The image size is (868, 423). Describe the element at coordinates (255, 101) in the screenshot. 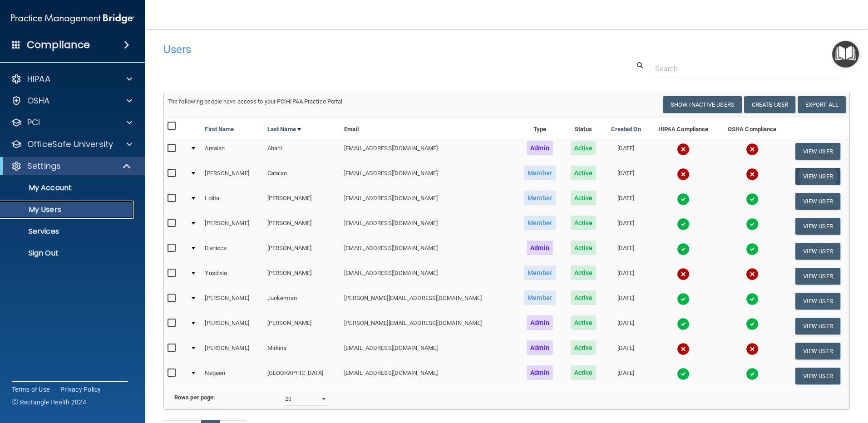

I see `span: The following people have access to your PCIHIPAA Practice Portal` at that location.